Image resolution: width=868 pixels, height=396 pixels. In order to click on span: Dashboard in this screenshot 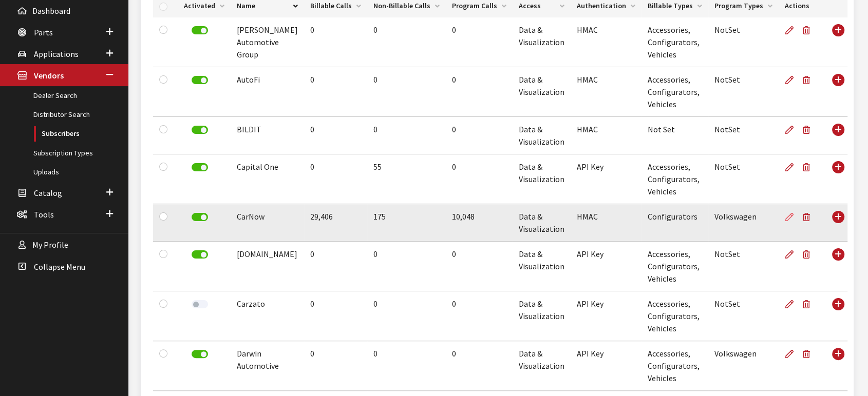, I will do `click(52, 11)`.